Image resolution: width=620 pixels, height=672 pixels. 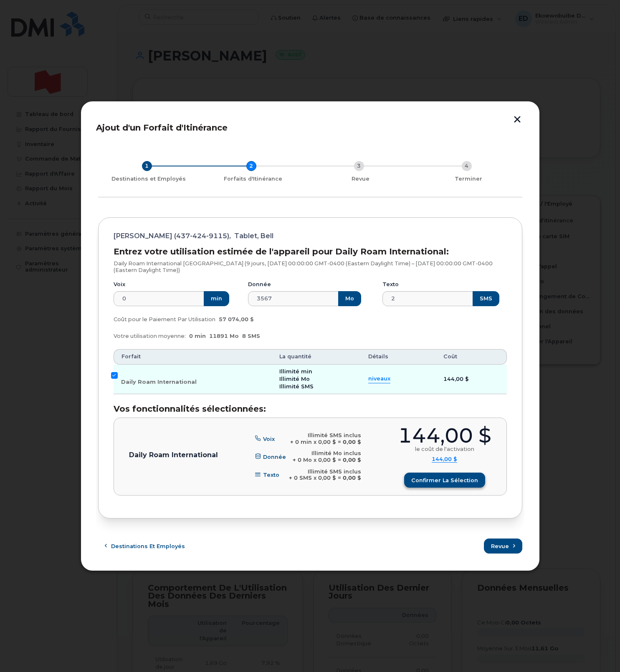 What do you see at coordinates (192, 357) in the screenshot?
I see `th: Forfait` at bounding box center [192, 357].